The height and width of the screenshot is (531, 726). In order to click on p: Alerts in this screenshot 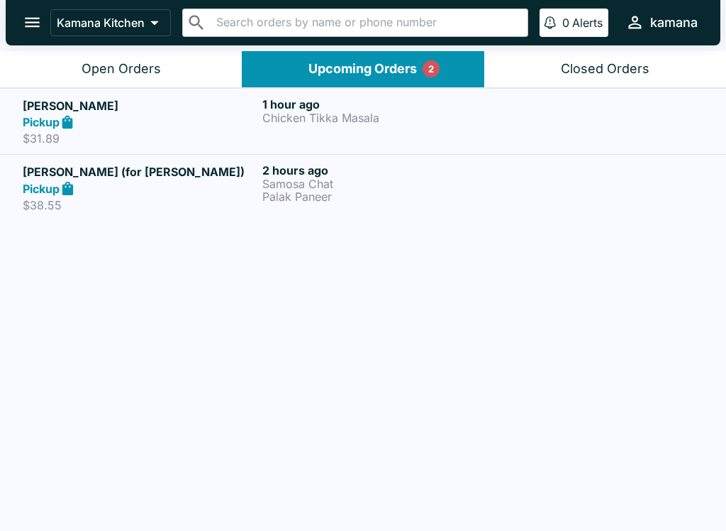, I will do `click(587, 23)`.